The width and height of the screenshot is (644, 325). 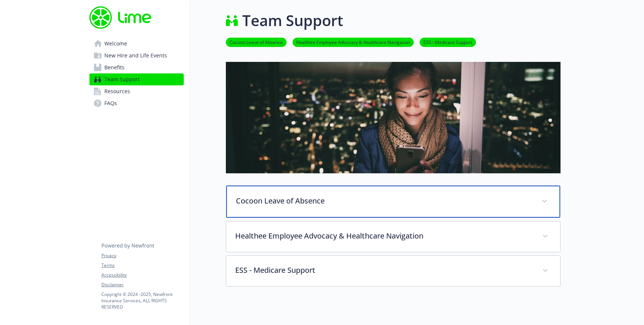 I want to click on p: Cocoon Leave of Absence, so click(x=384, y=201).